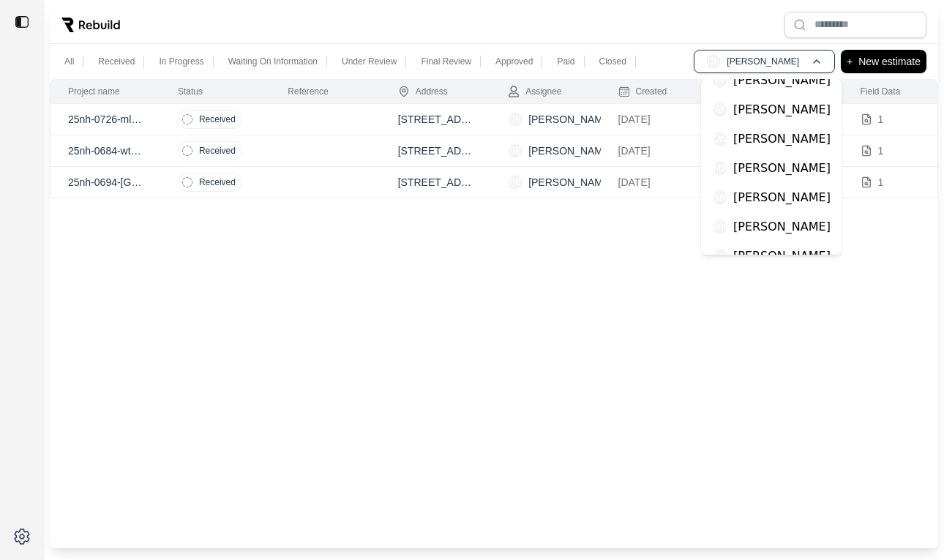 This screenshot has height=560, width=944. Describe the element at coordinates (881, 92) in the screenshot. I see `div: Field Data` at that location.